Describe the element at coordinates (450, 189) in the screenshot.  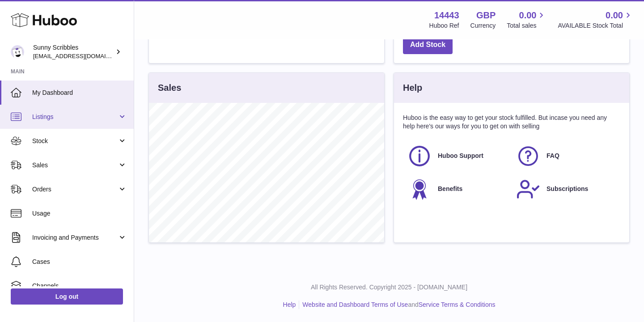
I see `span: Benefits` at that location.